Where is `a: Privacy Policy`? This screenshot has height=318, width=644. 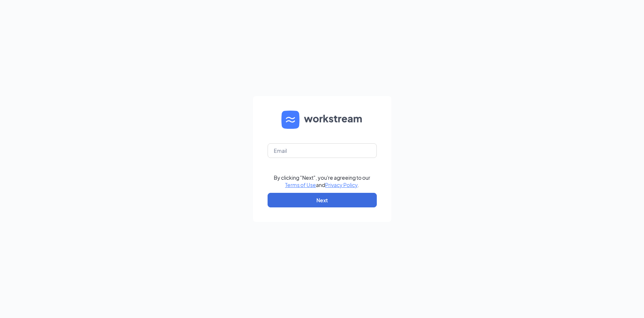
a: Privacy Policy is located at coordinates (341, 185).